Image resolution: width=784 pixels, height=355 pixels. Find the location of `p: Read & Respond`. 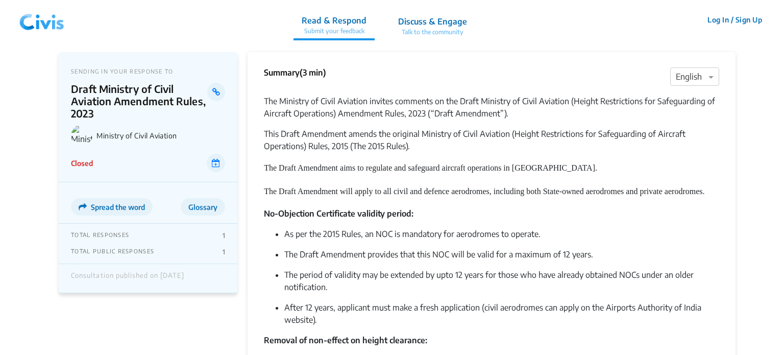

p: Read & Respond is located at coordinates (334, 20).